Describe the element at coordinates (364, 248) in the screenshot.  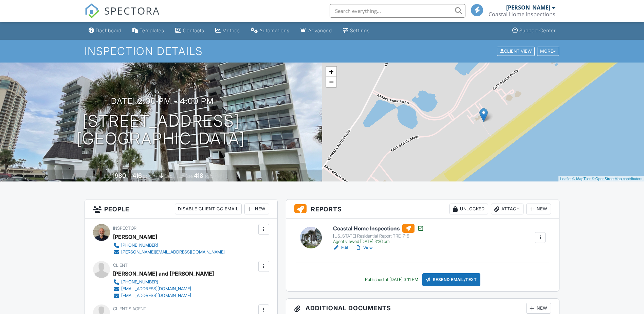
I see `a: View` at that location.